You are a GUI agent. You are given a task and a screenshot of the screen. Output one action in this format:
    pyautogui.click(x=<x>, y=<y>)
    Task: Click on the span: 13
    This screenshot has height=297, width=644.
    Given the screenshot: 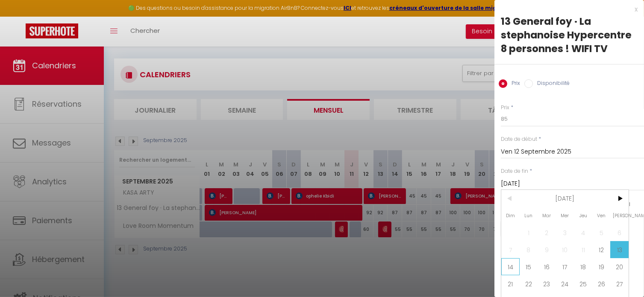 What is the action you would take?
    pyautogui.click(x=619, y=250)
    